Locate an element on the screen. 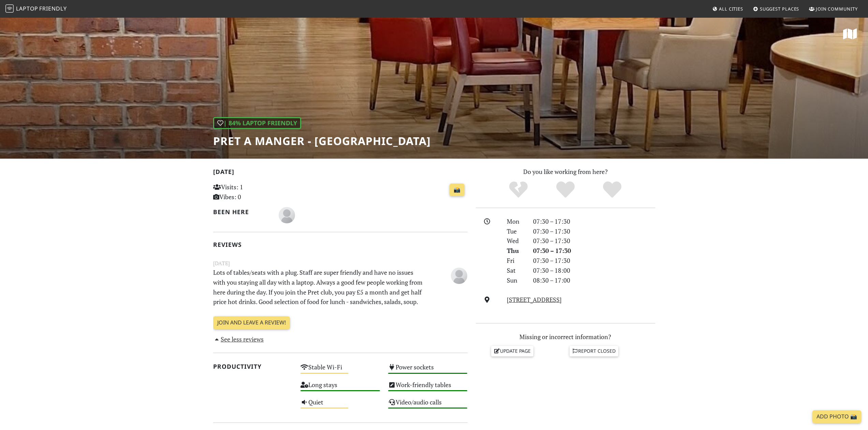 This screenshot has width=868, height=430. div: Quiet is located at coordinates (340, 405).